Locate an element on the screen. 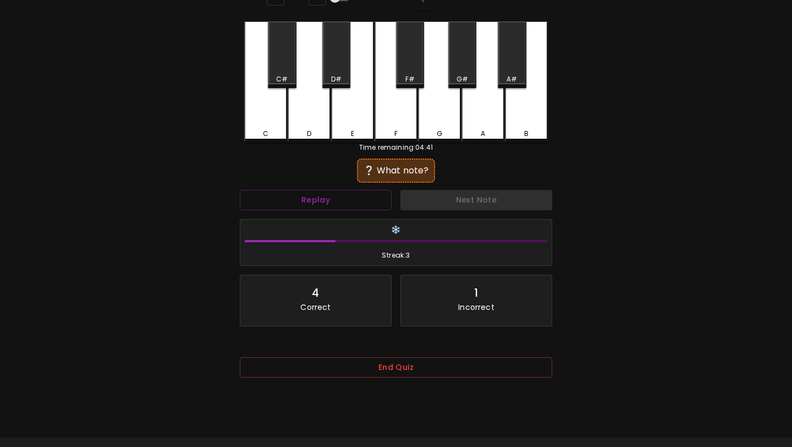 Image resolution: width=792 pixels, height=447 pixels. div: Time remaining: 04:41 is located at coordinates (396, 147).